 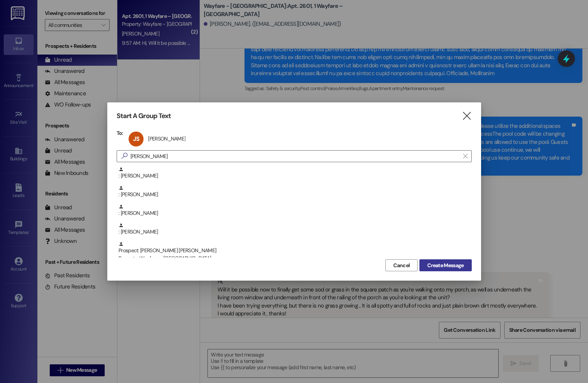 I want to click on h3: To:, so click(x=120, y=133).